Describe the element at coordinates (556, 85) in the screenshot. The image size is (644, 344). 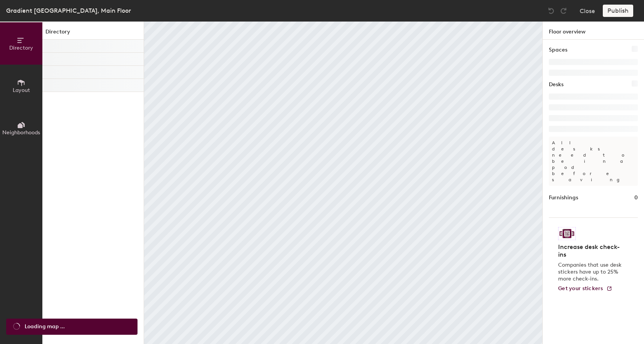
I see `h1: Desks` at that location.